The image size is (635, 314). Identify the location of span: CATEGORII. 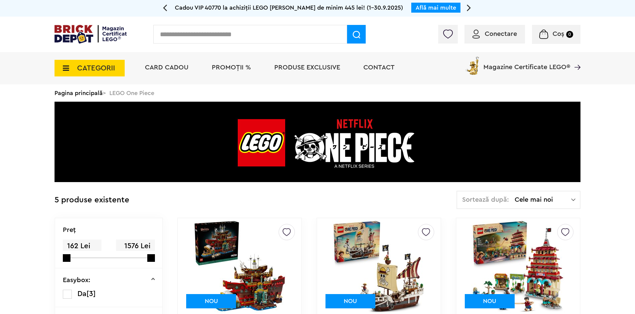
(96, 68).